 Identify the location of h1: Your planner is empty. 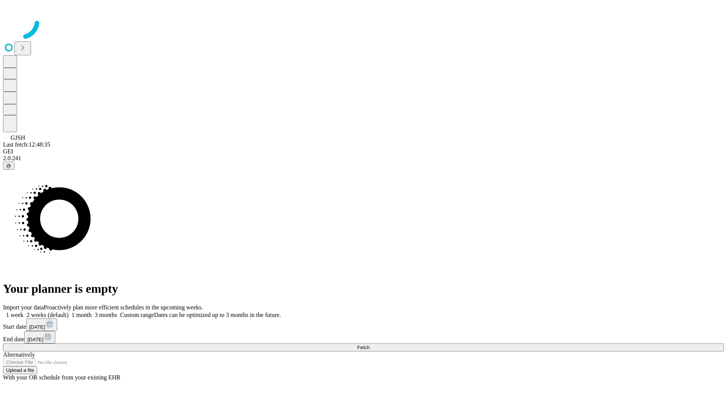
(363, 288).